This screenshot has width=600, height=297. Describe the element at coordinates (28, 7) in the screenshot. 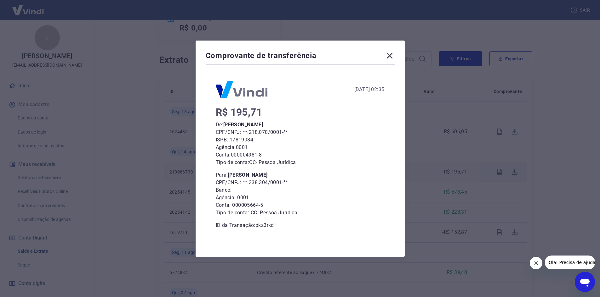

I see `span: Olá! Precisa de ajuda?` at that location.